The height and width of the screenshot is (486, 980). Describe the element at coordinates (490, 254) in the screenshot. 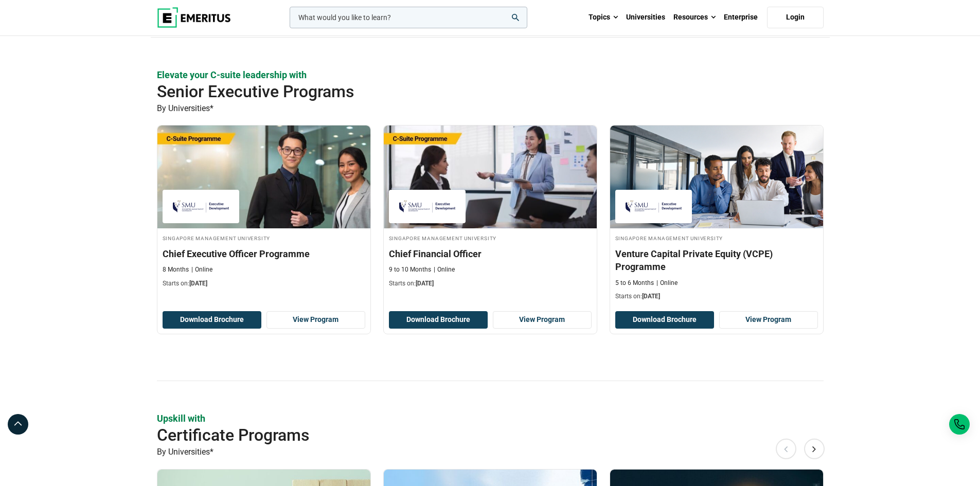

I see `h3: Chief Financial Officer` at that location.